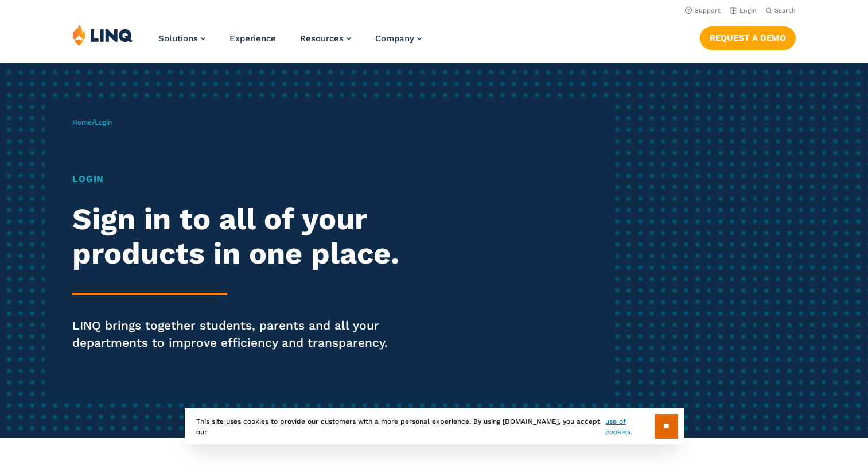 The image size is (868, 472). What do you see at coordinates (178, 38) in the screenshot?
I see `span: Solutions` at bounding box center [178, 38].